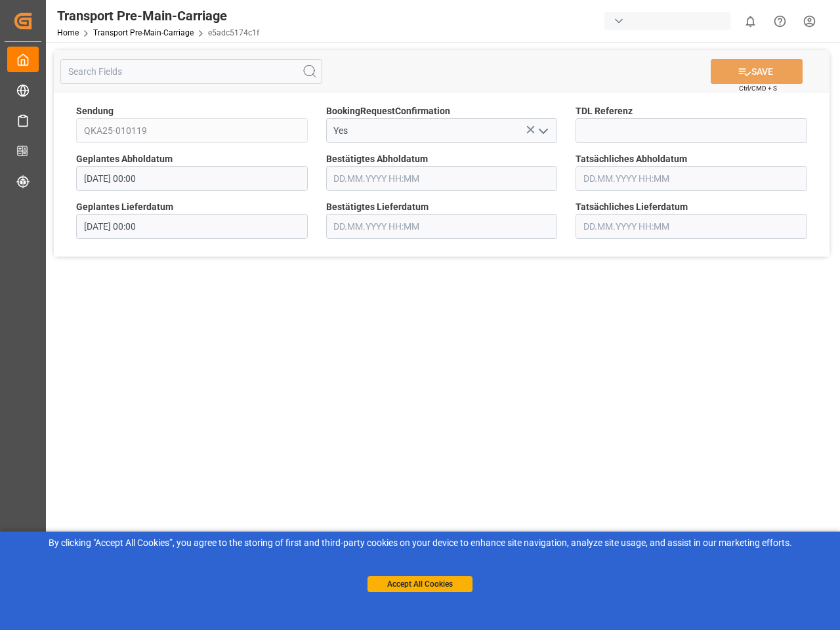 The height and width of the screenshot is (630, 840). What do you see at coordinates (758, 88) in the screenshot?
I see `span: Ctrl/CMD + S` at bounding box center [758, 88].